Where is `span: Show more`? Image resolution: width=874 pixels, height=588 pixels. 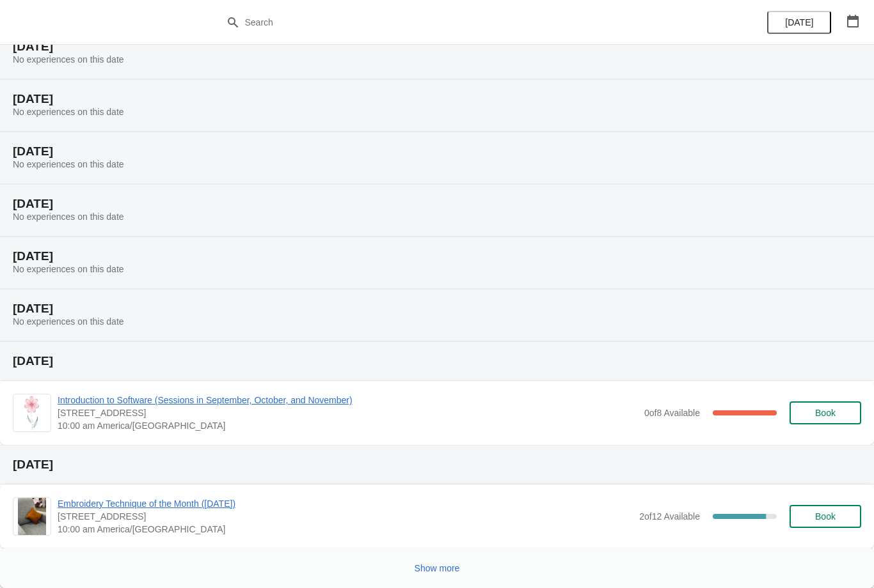 span: Show more is located at coordinates (437, 569).